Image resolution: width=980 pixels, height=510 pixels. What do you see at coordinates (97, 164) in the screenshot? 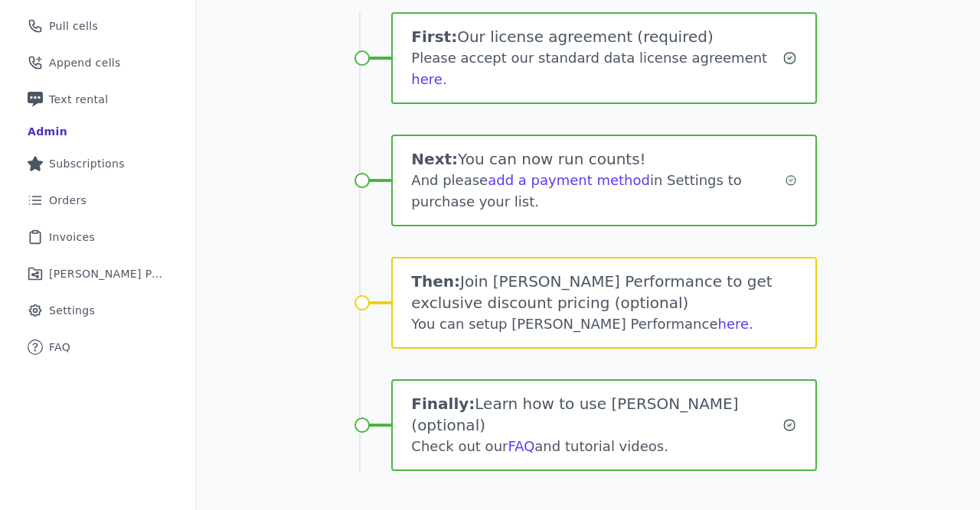
I see `a: Subscriptions` at bounding box center [97, 164].